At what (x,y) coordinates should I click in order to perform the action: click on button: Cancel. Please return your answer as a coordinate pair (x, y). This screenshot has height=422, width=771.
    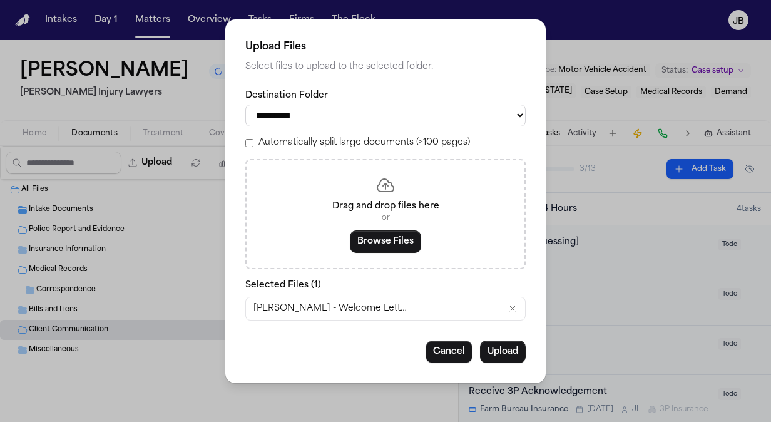
    Looking at the image, I should click on (449, 352).